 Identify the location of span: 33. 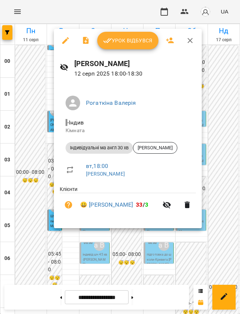
(139, 204).